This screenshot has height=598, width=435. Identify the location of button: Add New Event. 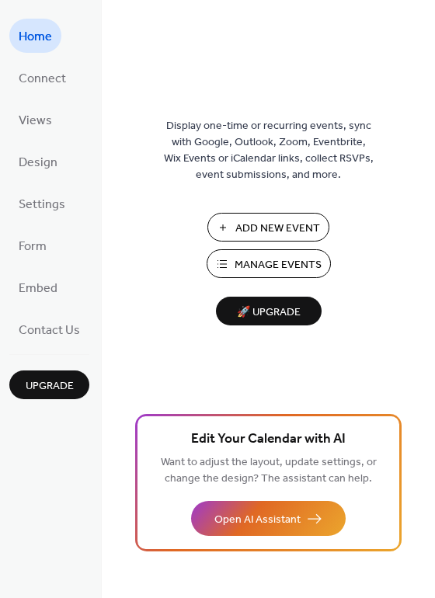
(268, 227).